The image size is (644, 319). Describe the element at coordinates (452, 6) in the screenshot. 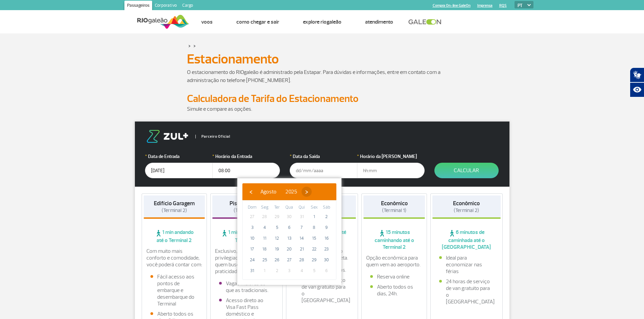

I see `a: Compra On-line GaleOn` at that location.